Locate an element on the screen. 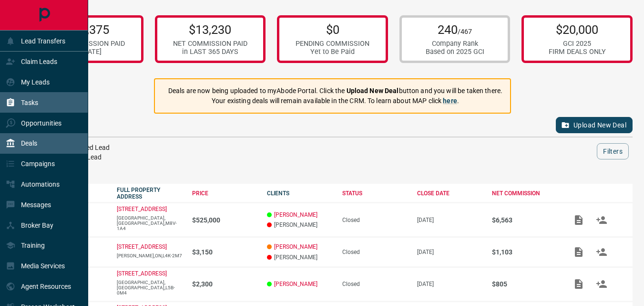 This screenshot has width=644, height=306. strong: Upload New Deal is located at coordinates (373, 91).